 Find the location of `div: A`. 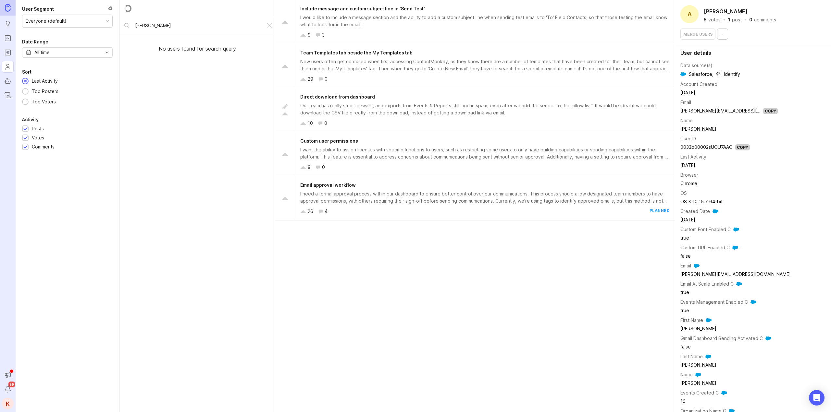

div: A is located at coordinates (689, 14).